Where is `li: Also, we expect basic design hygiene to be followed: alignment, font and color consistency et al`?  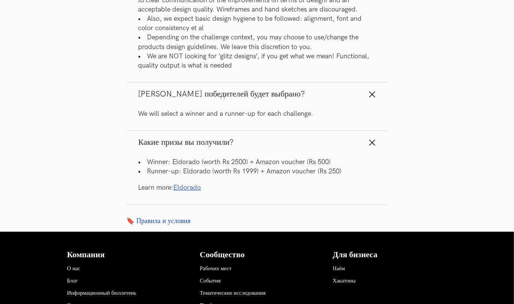
li: Also, we expect basic design hygiene to be followed: alignment, font and color consistency et al is located at coordinates (257, 23).